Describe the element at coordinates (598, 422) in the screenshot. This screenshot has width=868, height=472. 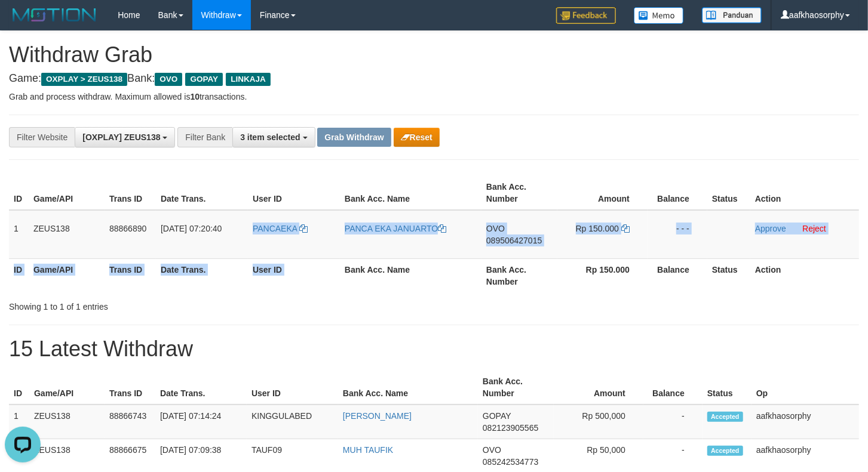
I see `td: Rp 500,000` at that location.